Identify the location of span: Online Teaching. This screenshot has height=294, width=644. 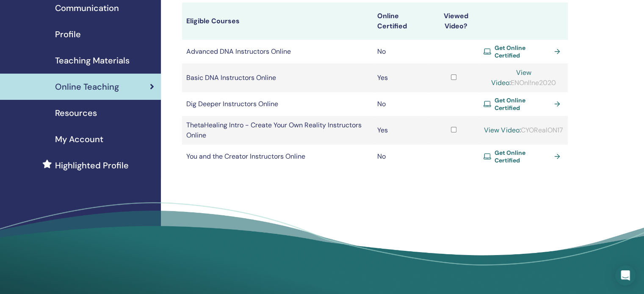
(87, 87).